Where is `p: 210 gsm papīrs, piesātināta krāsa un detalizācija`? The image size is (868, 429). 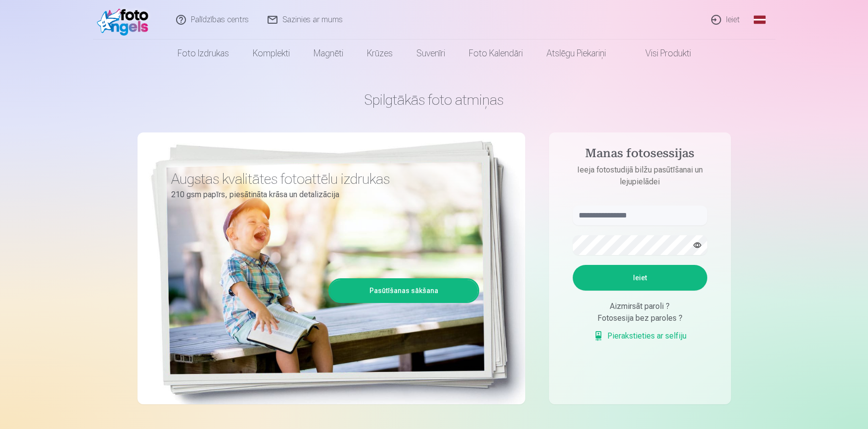
p: 210 gsm papīrs, piesātināta krāsa un detalizācija is located at coordinates (321, 194).